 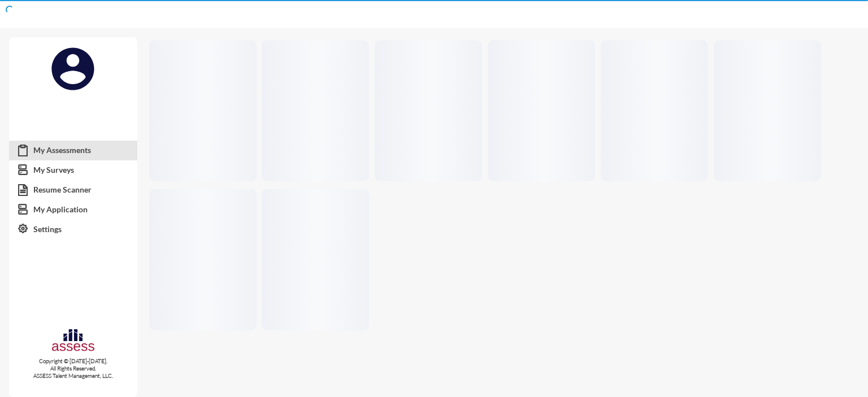 What do you see at coordinates (73, 69) in the screenshot?
I see `img: defaultimage.svg` at bounding box center [73, 69].